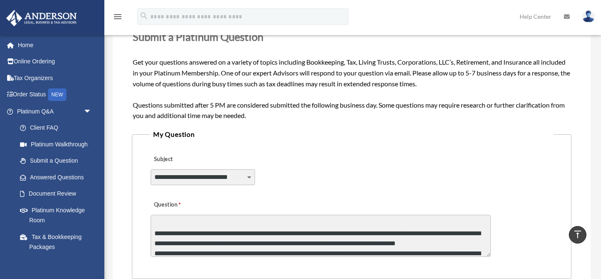  I want to click on a: Order StatusNEW, so click(55, 95).